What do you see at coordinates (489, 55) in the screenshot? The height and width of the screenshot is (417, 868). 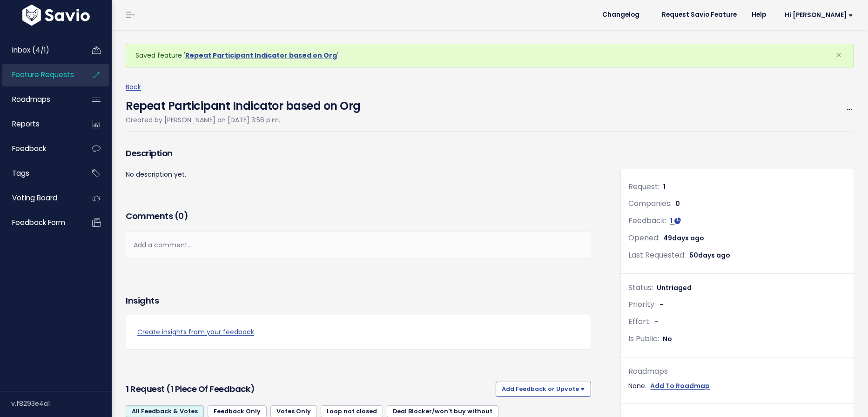 I see `div: Saved feature ' '` at bounding box center [489, 55].